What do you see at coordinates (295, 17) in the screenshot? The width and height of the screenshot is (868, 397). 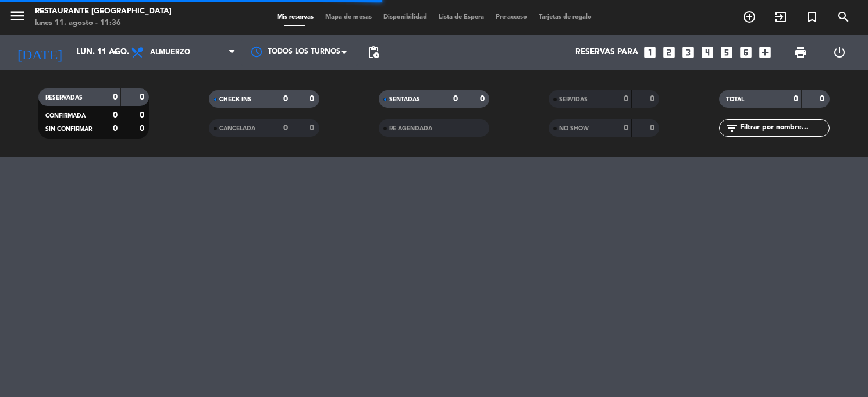 I see `span: Mis reservas` at bounding box center [295, 17].